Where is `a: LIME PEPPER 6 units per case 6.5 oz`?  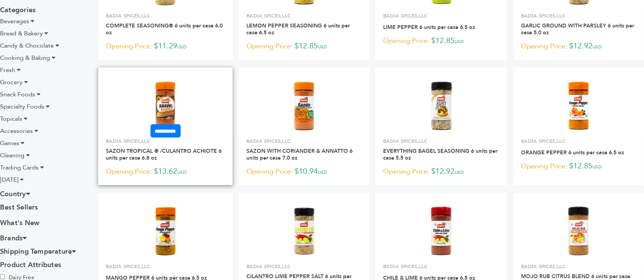
a: LIME PEPPER 6 units per case 6.5 oz is located at coordinates (428, 27).